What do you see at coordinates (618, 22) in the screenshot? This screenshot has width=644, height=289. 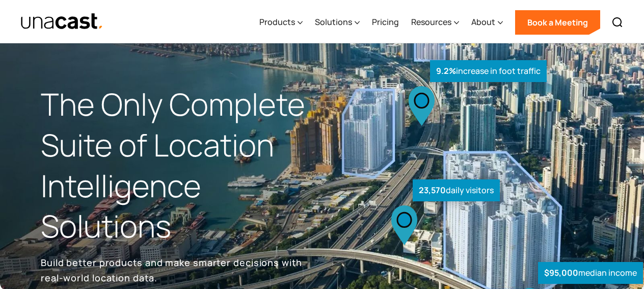 I see `img: Search icon` at bounding box center [618, 22].